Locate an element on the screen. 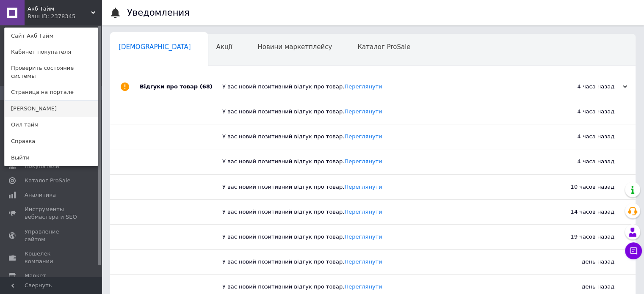 The width and height of the screenshot is (644, 294). a: Сайт Акб Тайм is located at coordinates (51, 36).